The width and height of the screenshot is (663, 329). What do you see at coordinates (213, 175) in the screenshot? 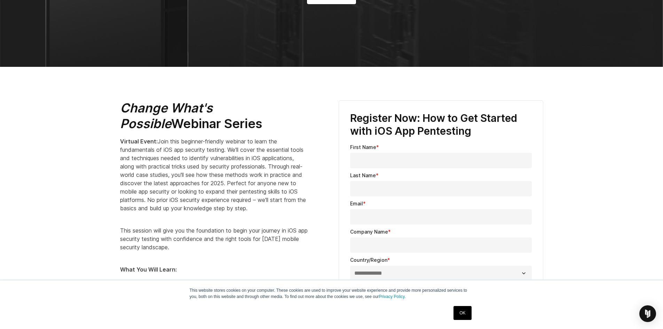
I see `span: Join this beginner-friendly webinar to learn the fundamentals of iOS app security testing. We'll ...` at bounding box center [213, 175].